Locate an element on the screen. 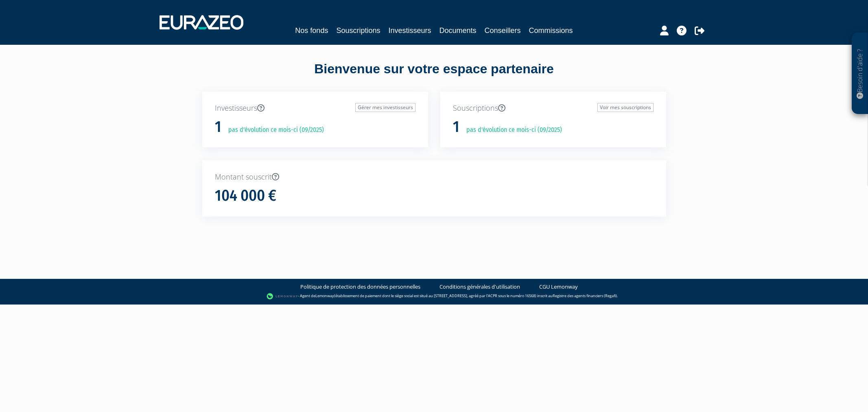 Image resolution: width=868 pixels, height=412 pixels. p: Souscriptions is located at coordinates (553, 109).